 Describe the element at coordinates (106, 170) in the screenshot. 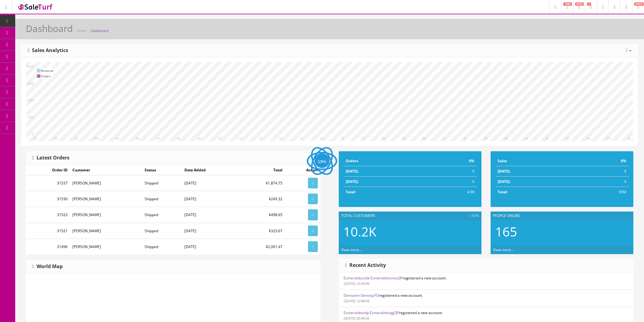

I see `td: Customer` at that location.